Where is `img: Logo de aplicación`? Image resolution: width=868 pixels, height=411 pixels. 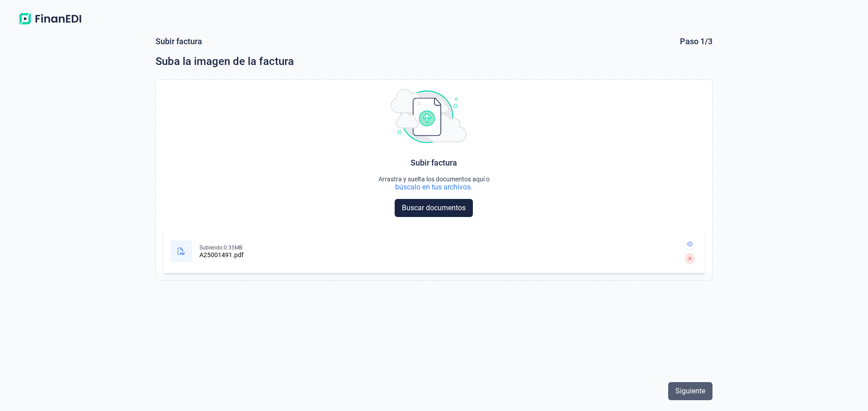 img: Logo de aplicación is located at coordinates (50, 19).